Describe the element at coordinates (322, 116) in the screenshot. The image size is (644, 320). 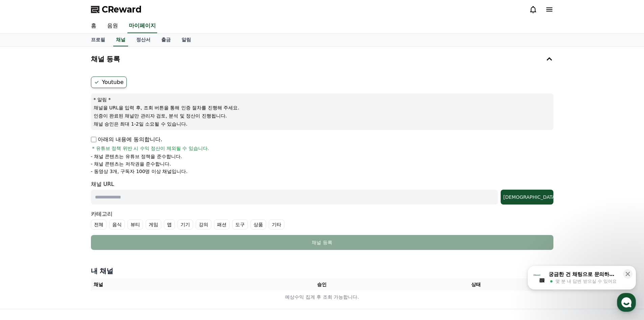
I see `p: 인증이 완료된 채널만 관리자 검토, 분석 및 정산이 진행됩니다.` at that location.